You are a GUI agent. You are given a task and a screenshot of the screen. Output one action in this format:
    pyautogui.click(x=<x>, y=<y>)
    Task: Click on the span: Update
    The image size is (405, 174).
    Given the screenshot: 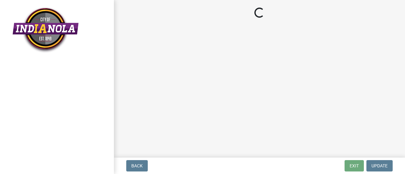 What is the action you would take?
    pyautogui.click(x=379, y=166)
    